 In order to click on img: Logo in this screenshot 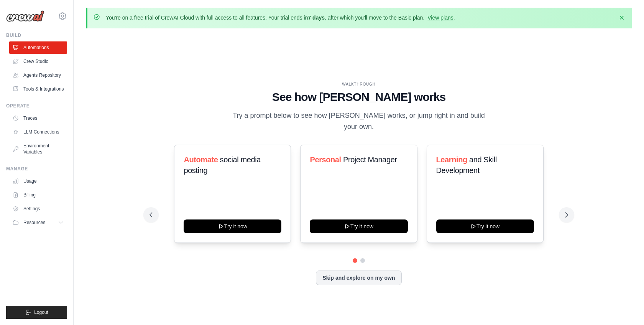, I will do `click(25, 16)`.